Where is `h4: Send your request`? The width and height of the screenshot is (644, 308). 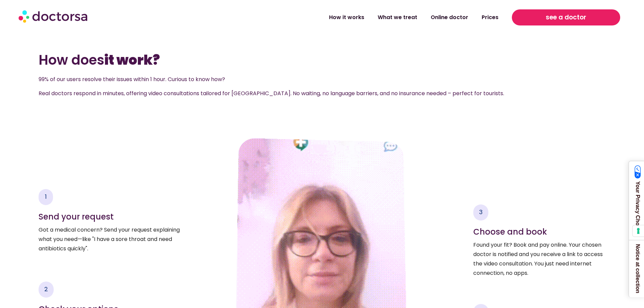
h4: Send your request is located at coordinates (109, 217).